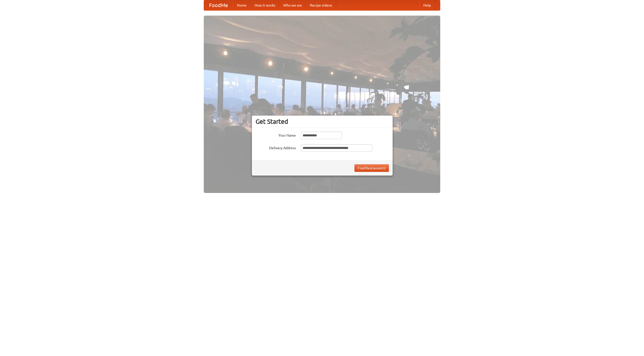 The width and height of the screenshot is (644, 356). I want to click on label: Your Name, so click(276, 135).